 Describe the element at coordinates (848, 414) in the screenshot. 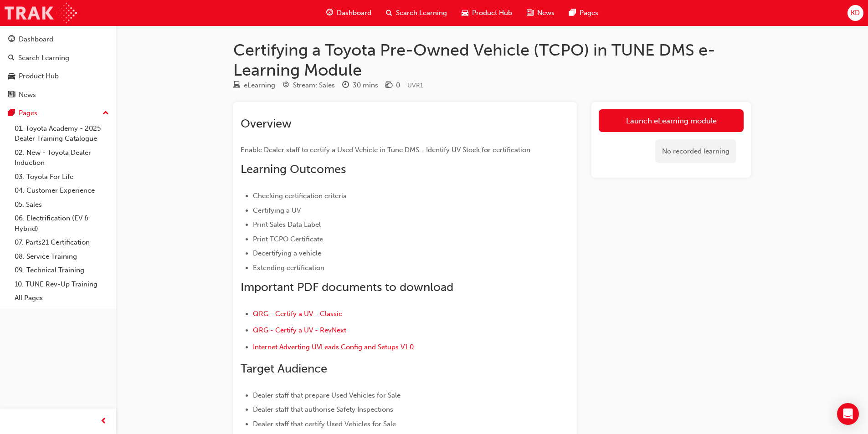

I see `div: Open Intercom Messenger` at that location.